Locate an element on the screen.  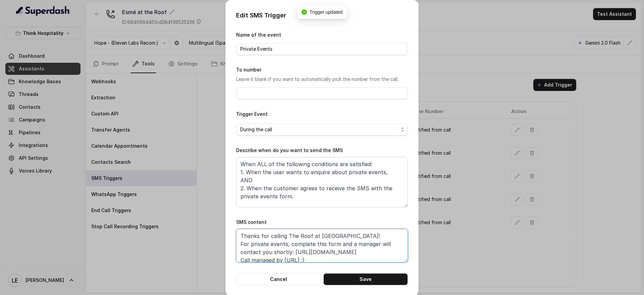
p: Edit SMS Trigger is located at coordinates (322, 15).